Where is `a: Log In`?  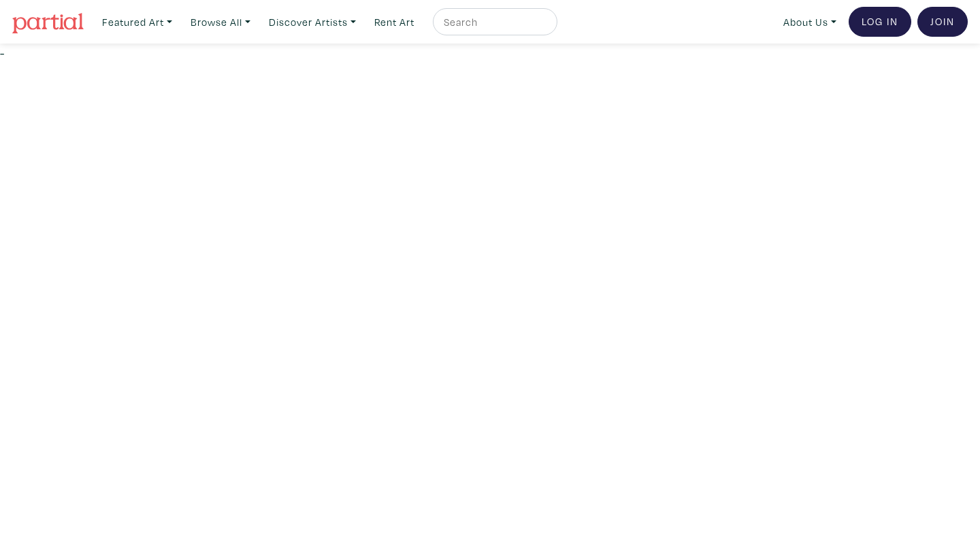
a: Log In is located at coordinates (880, 22).